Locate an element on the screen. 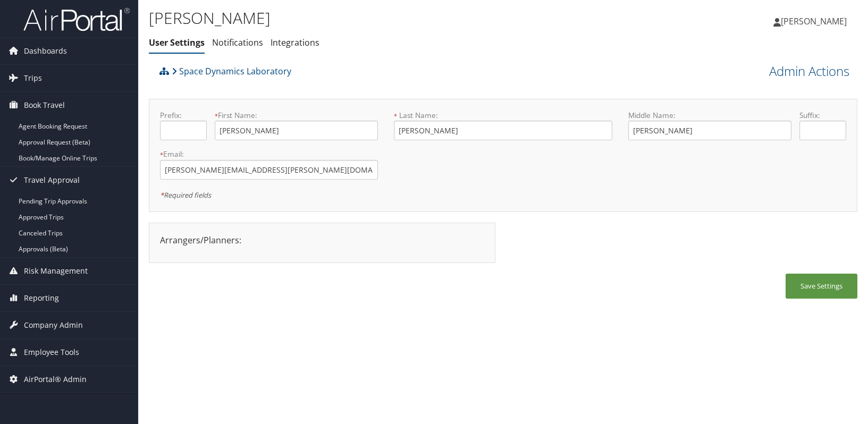 The width and height of the screenshot is (868, 424). label: Email: is located at coordinates (269, 154).